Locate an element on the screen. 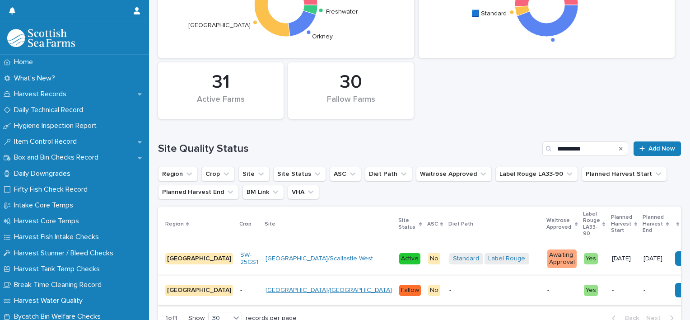 The height and width of the screenshot is (320, 690). p: Intake Core Temps is located at coordinates (45, 205).